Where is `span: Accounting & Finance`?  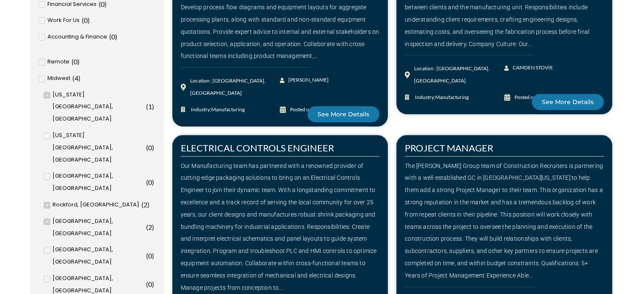 span: Accounting & Finance is located at coordinates (77, 37).